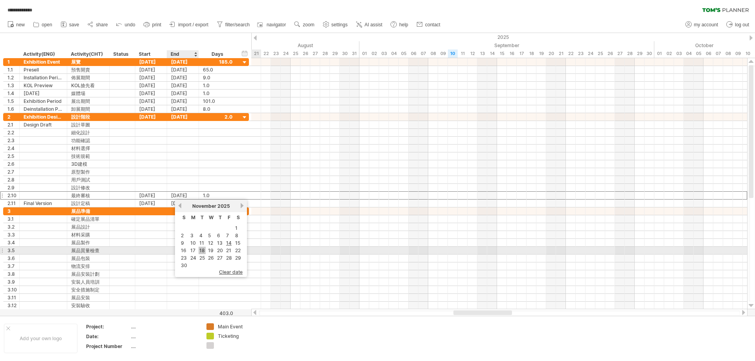 This screenshot has height=361, width=755. Describe the element at coordinates (364, 53) in the screenshot. I see `div: Monday, 1 September 2025` at that location.